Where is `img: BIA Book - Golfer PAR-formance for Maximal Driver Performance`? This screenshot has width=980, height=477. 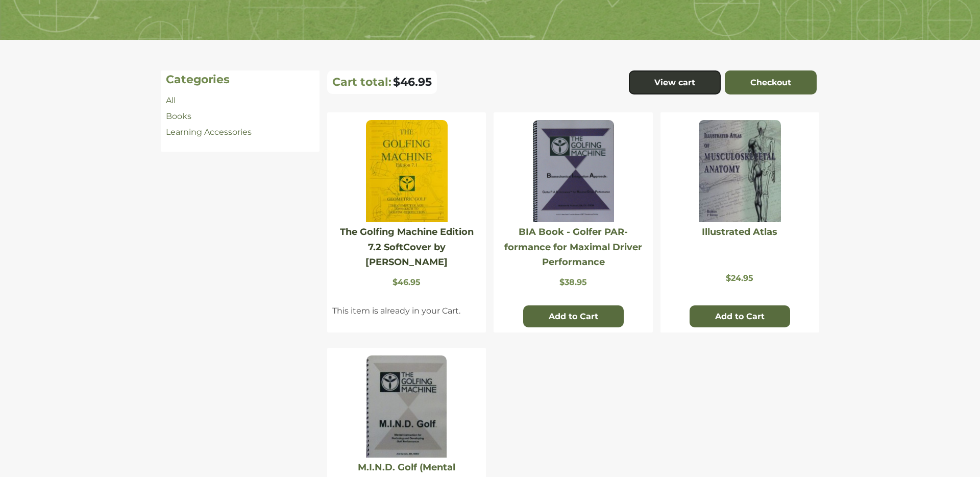
img: BIA Book - Golfer PAR-formance for Maximal Driver Performance is located at coordinates (573, 171).